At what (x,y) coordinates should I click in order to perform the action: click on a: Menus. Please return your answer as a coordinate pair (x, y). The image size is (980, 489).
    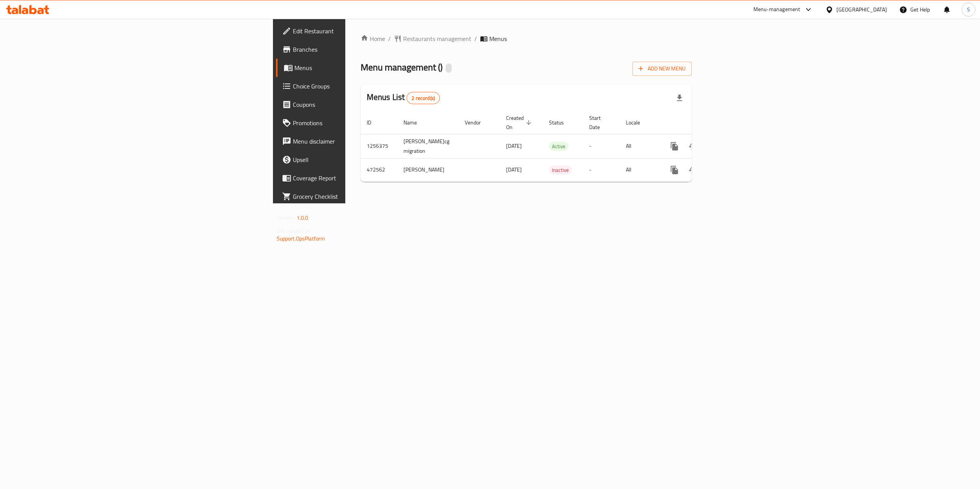
    Looking at the image, I should click on (356, 68).